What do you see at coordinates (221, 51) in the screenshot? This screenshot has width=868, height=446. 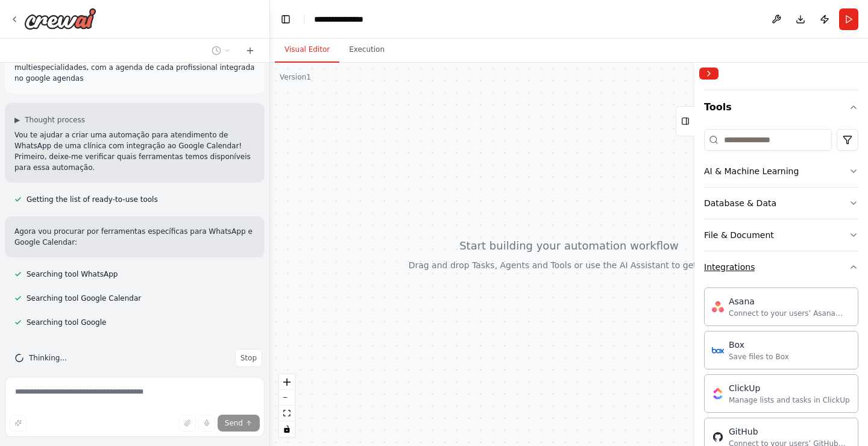 I see `button: Switch to previous chat` at bounding box center [221, 51].